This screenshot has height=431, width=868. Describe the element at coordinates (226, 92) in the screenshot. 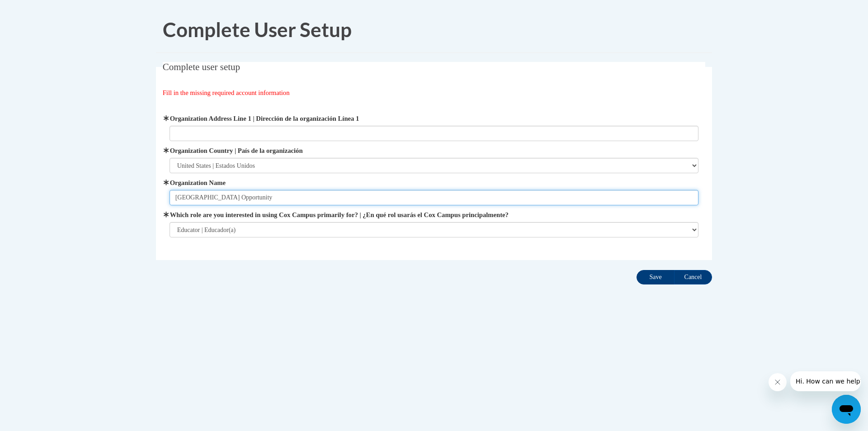

I see `span: Fill in the missing required account information` at that location.